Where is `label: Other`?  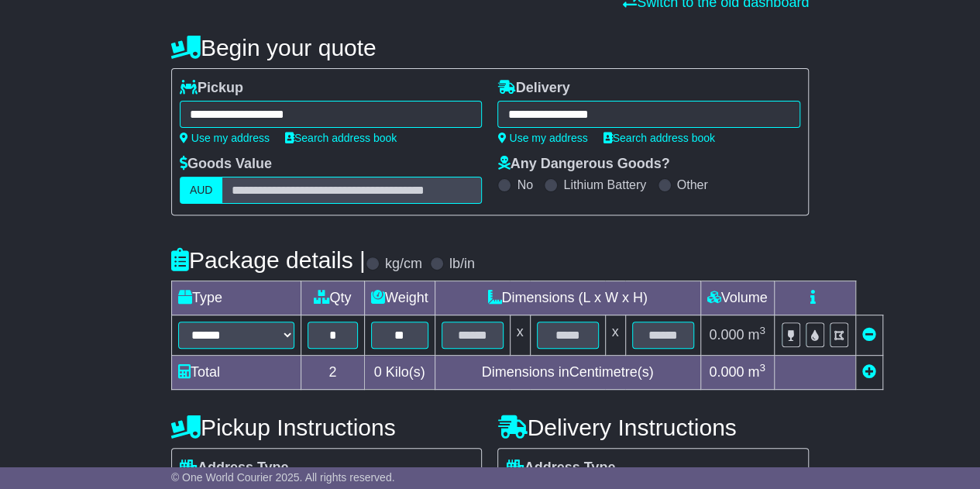
label: Other is located at coordinates (693, 185).